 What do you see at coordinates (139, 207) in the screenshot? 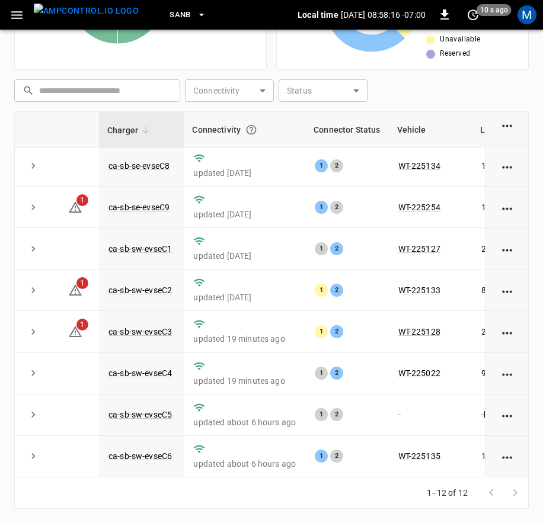
I see `a: ca-sb-se-evseC9` at bounding box center [139, 207].